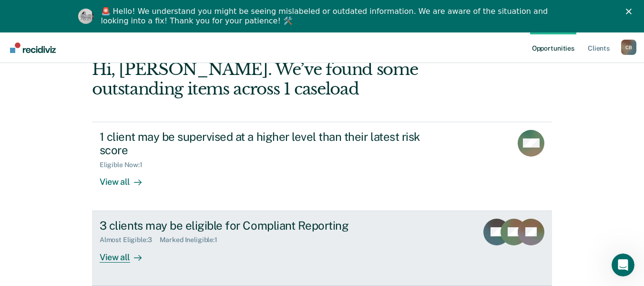  Describe the element at coordinates (553, 48) in the screenshot. I see `a: Opportunities` at that location.